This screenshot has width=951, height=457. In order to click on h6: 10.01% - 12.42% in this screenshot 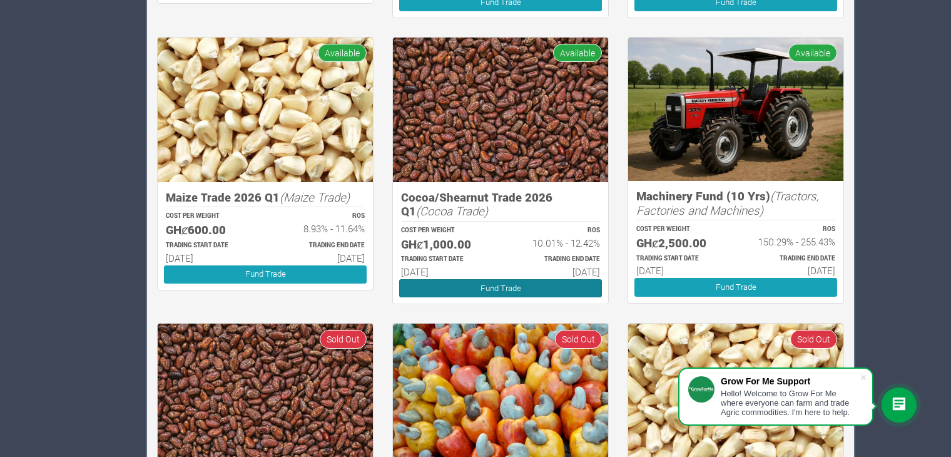, I will do `click(556, 243)`.